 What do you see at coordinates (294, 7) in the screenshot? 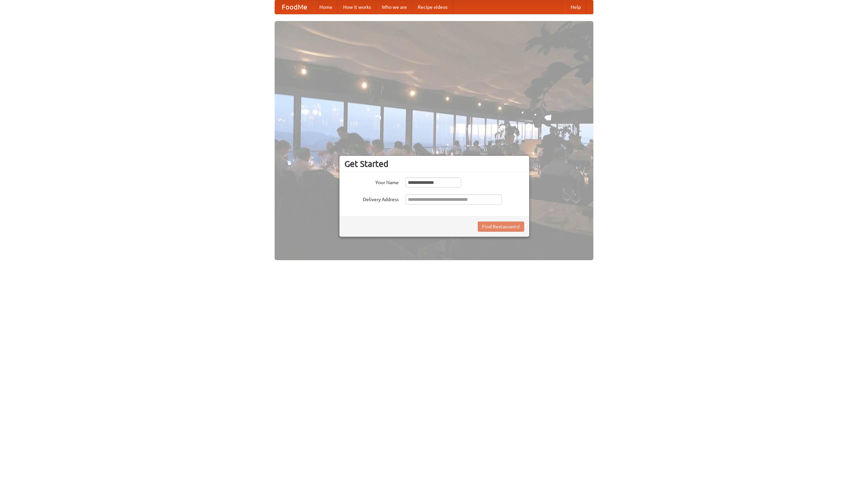
I see `a: FoodMe` at bounding box center [294, 7].